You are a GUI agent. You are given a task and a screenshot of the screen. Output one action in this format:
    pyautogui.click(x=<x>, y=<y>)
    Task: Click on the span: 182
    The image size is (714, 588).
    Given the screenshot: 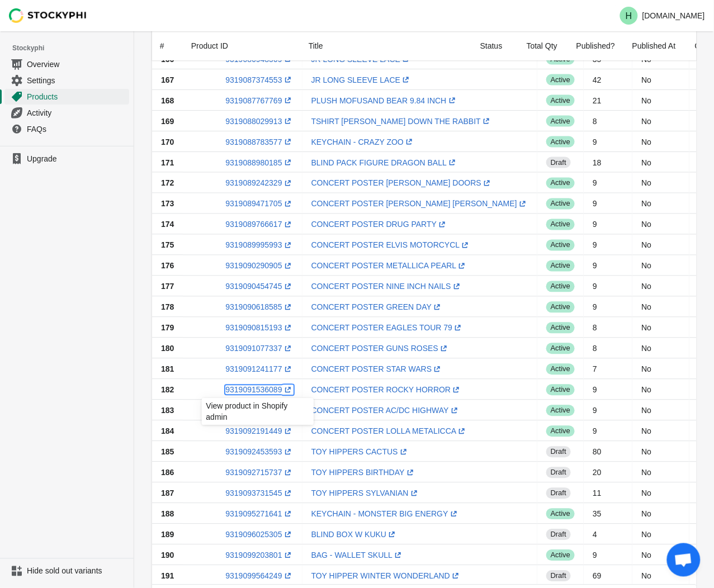 What is the action you would take?
    pyautogui.click(x=167, y=390)
    